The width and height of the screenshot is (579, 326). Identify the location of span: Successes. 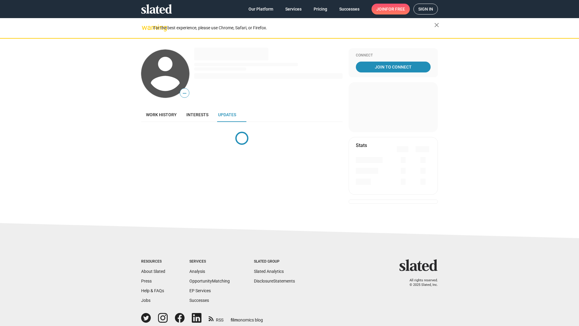
(349, 9).